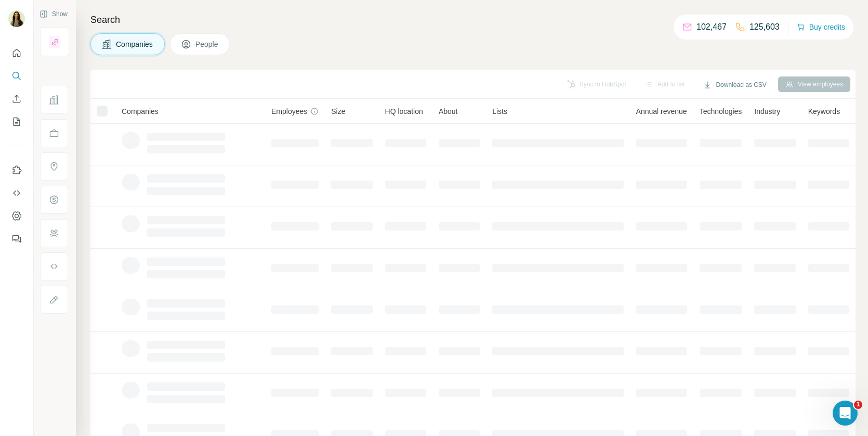 The image size is (868, 436). What do you see at coordinates (17, 99) in the screenshot?
I see `button: Enrich CSV` at bounding box center [17, 99].